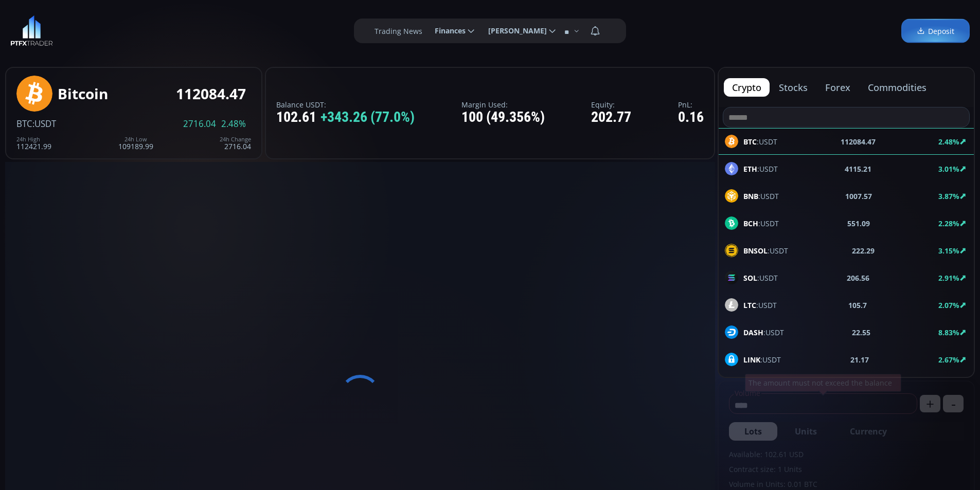 This screenshot has width=980, height=490. Describe the element at coordinates (83, 93) in the screenshot. I see `div: Bitcoin` at that location.